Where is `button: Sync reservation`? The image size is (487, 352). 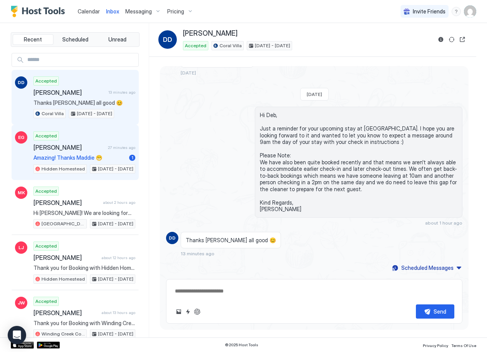
button: Sync reservation is located at coordinates (451, 40).